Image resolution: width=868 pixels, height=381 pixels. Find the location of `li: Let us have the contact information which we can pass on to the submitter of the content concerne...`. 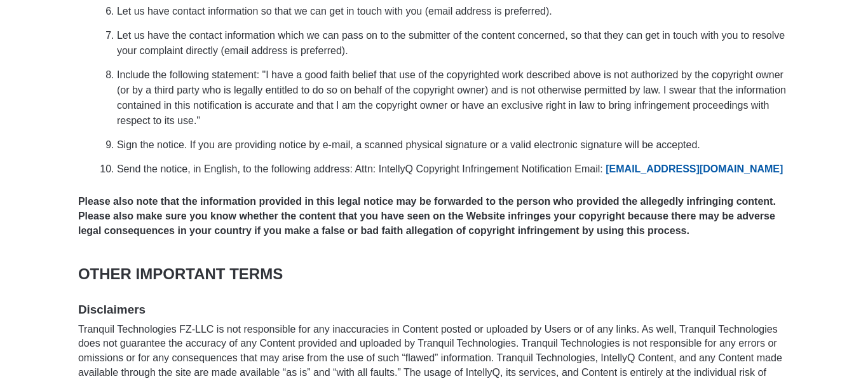

li: Let us have the contact information which we can pass on to the submitter of the content concerne... is located at coordinates (453, 43).